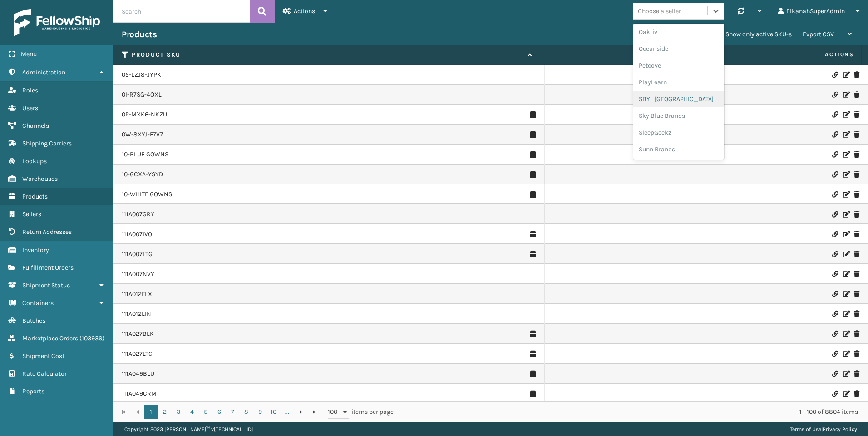 Image resolution: width=868 pixels, height=436 pixels. What do you see at coordinates (678, 65) in the screenshot?
I see `div: Petcove` at bounding box center [678, 65].